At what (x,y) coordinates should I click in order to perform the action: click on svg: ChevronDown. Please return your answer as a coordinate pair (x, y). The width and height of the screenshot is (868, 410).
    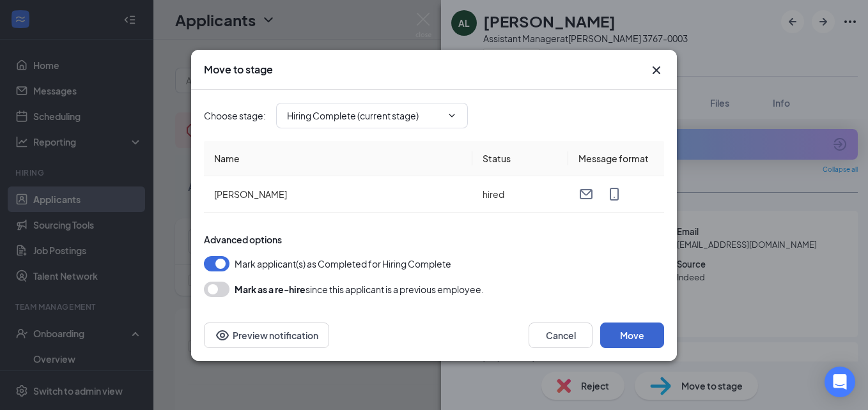
    Looking at the image, I should click on (452, 116).